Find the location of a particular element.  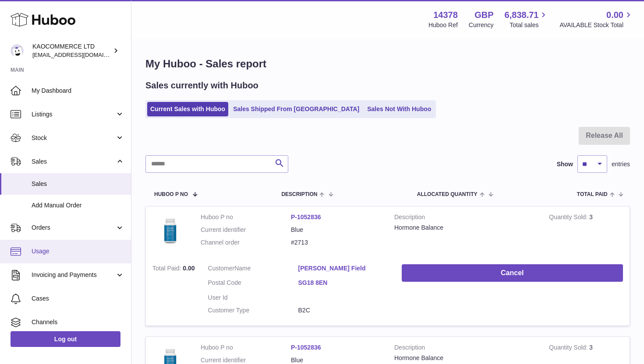

span: Huboo P no is located at coordinates (171, 194).